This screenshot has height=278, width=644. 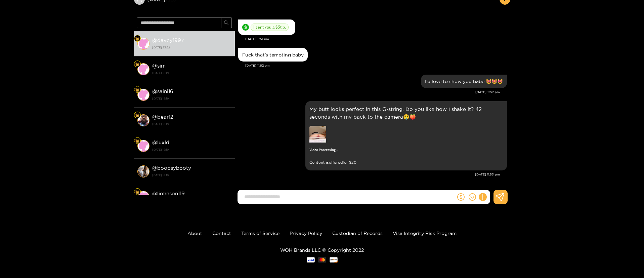 I want to click on div: Fuck that’s tempting baby, so click(x=273, y=55).